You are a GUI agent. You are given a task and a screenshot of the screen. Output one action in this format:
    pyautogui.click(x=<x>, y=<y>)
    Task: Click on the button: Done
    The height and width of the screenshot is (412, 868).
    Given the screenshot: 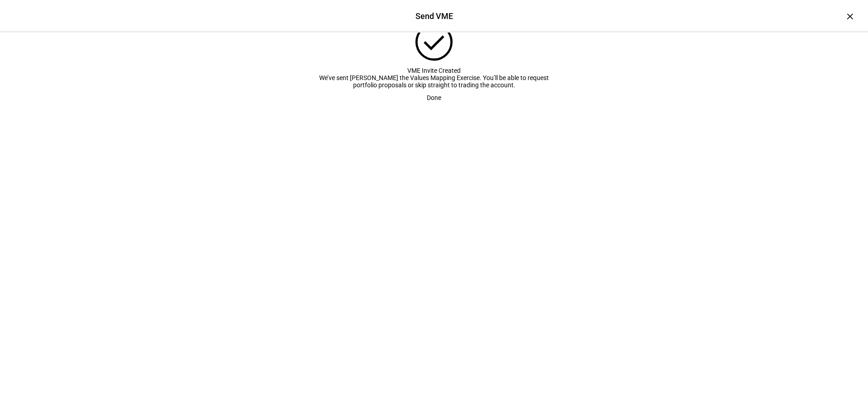 What is the action you would take?
    pyautogui.click(x=434, y=98)
    